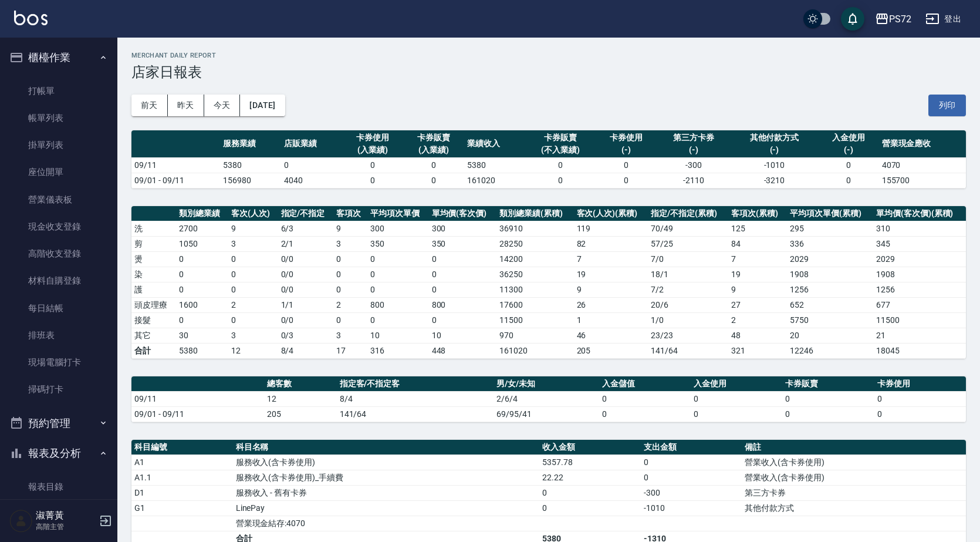  Describe the element at coordinates (535, 259) in the screenshot. I see `td: 14200` at that location.